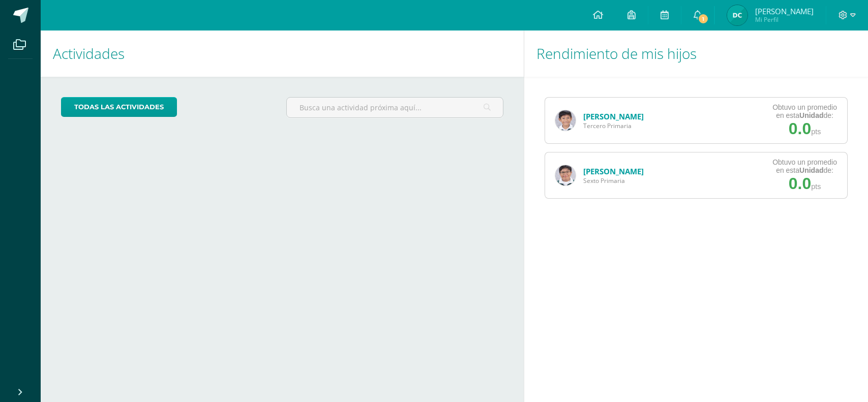  Describe the element at coordinates (737, 15) in the screenshot. I see `img: edd577add05c2e2cd1ede43fd7e18666.png` at that location.